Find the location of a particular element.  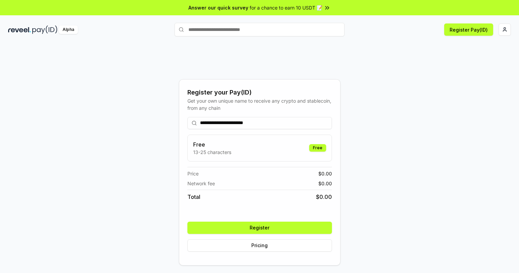

button: Register is located at coordinates (259, 228).